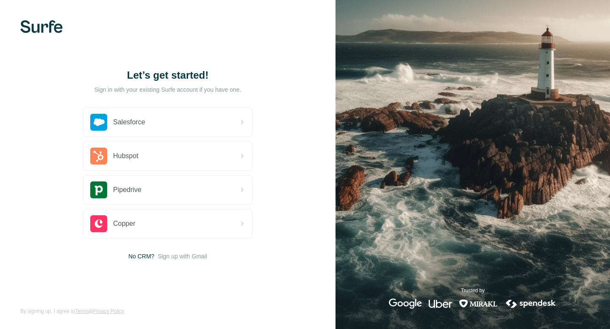  What do you see at coordinates (124, 224) in the screenshot?
I see `span: Copper` at bounding box center [124, 224].